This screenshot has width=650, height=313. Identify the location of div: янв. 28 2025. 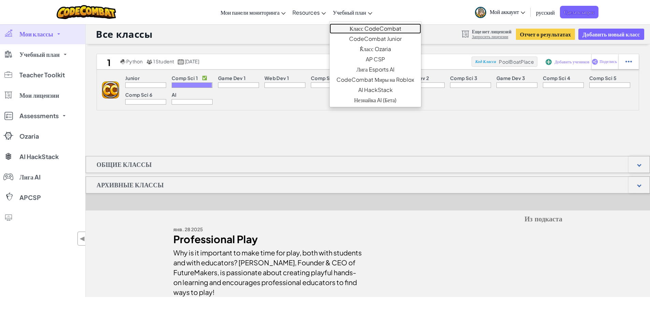
(268, 230).